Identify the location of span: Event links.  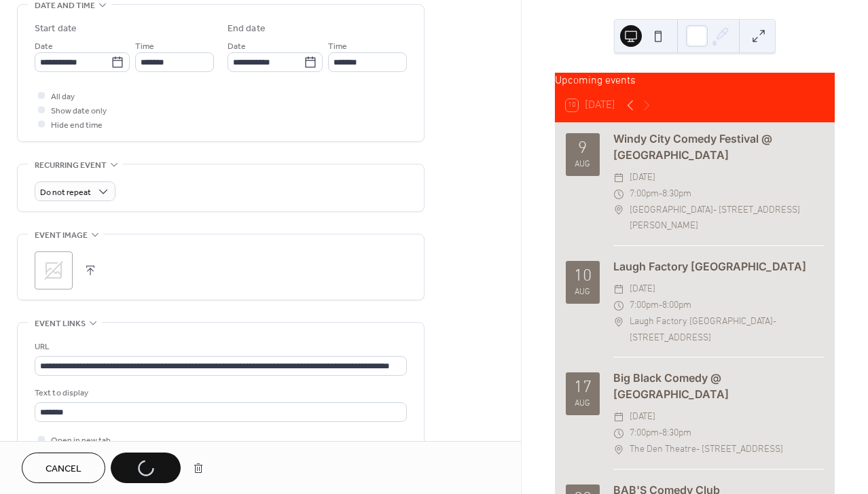
(60, 323).